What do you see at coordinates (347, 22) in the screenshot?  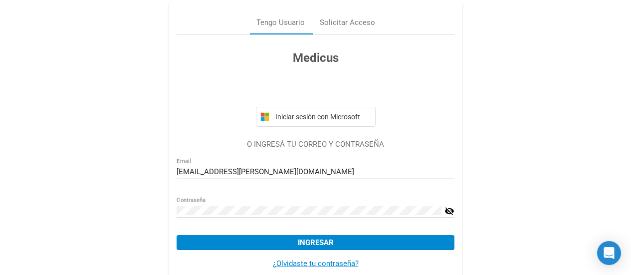 I see `div: Solicitar Acceso` at bounding box center [347, 22].